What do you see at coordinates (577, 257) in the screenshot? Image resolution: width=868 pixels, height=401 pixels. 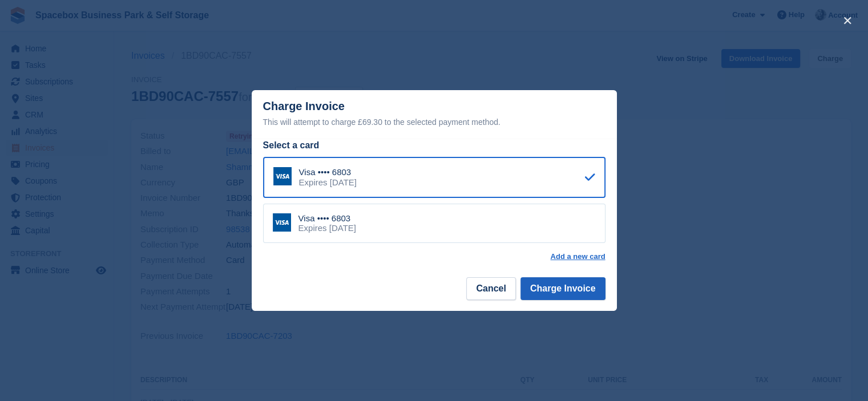 I see `a: Add a new card` at bounding box center [577, 257].